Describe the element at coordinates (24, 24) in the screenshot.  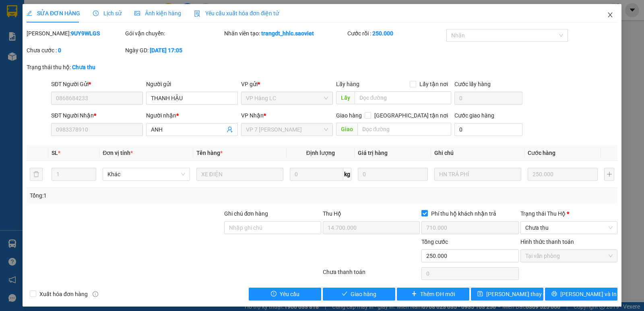
I see `img: logo.jpg` at that location.